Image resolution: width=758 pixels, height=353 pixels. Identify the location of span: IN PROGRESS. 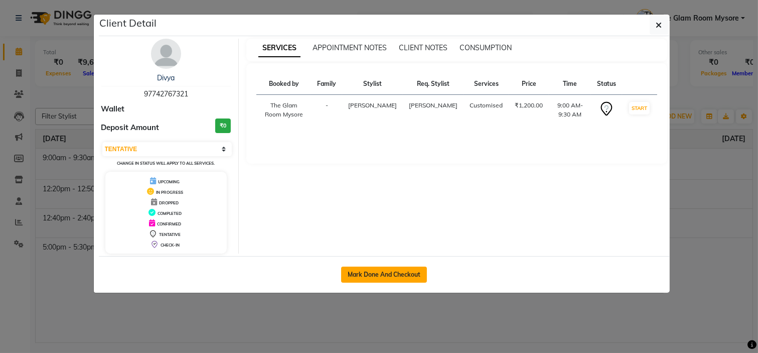
(170, 192).